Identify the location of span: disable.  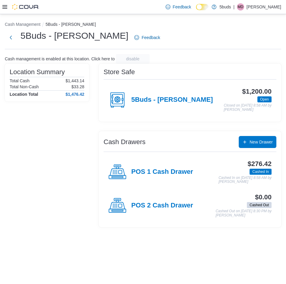
(133, 59).